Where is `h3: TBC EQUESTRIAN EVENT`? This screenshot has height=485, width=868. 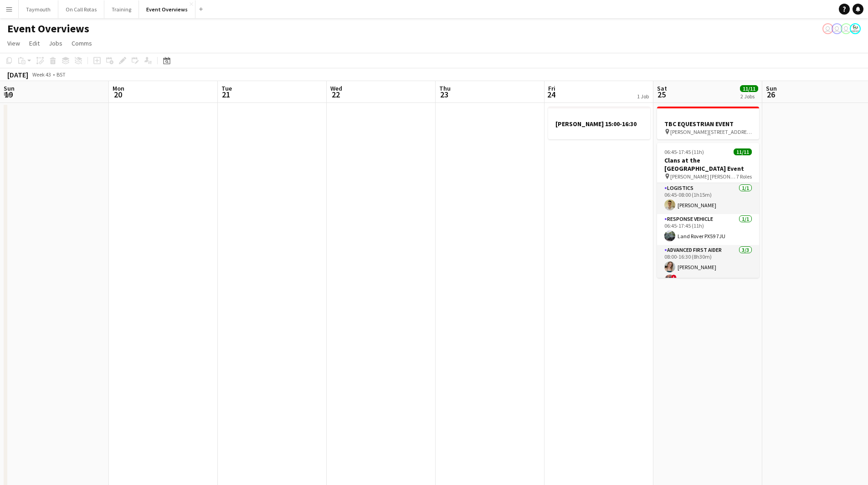 h3: TBC EQUESTRIAN EVENT is located at coordinates (708, 124).